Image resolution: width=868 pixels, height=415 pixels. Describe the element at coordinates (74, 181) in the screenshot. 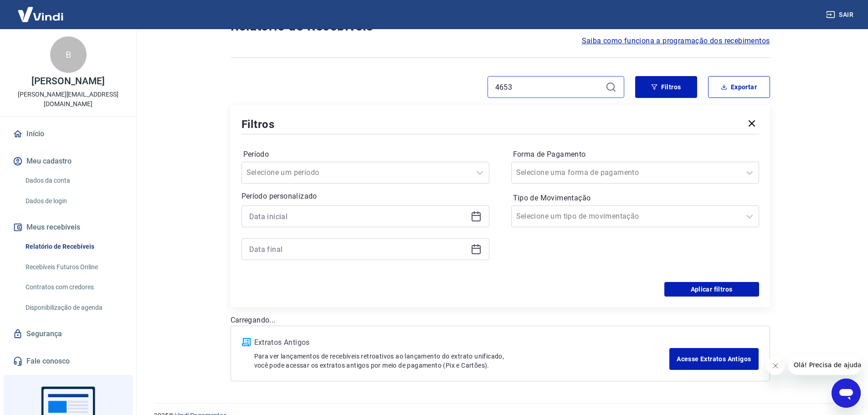

I see `a: Dados da conta` at that location.